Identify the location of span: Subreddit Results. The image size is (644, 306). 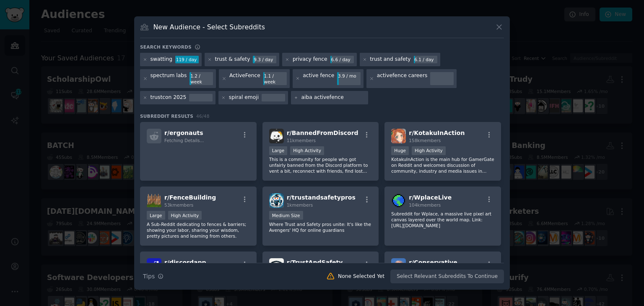
(166, 116).